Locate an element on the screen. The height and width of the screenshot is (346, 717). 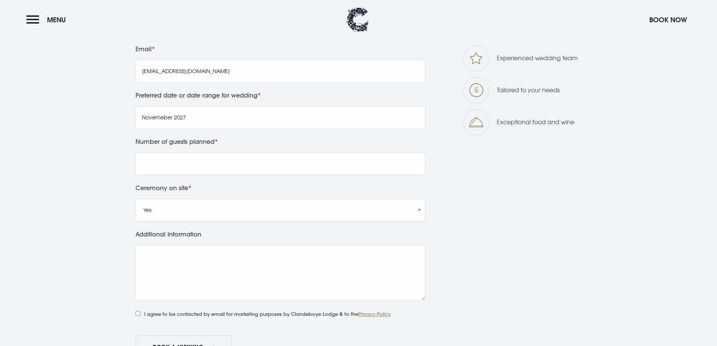
label: Email is located at coordinates (280, 49).